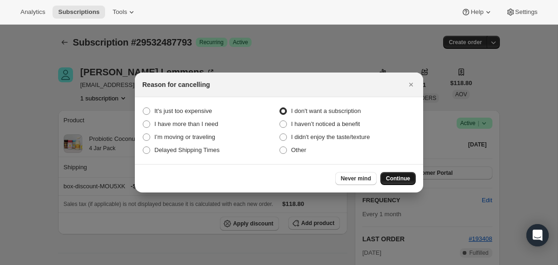 The height and width of the screenshot is (265, 558). What do you see at coordinates (124, 12) in the screenshot?
I see `button: Tools` at bounding box center [124, 12].